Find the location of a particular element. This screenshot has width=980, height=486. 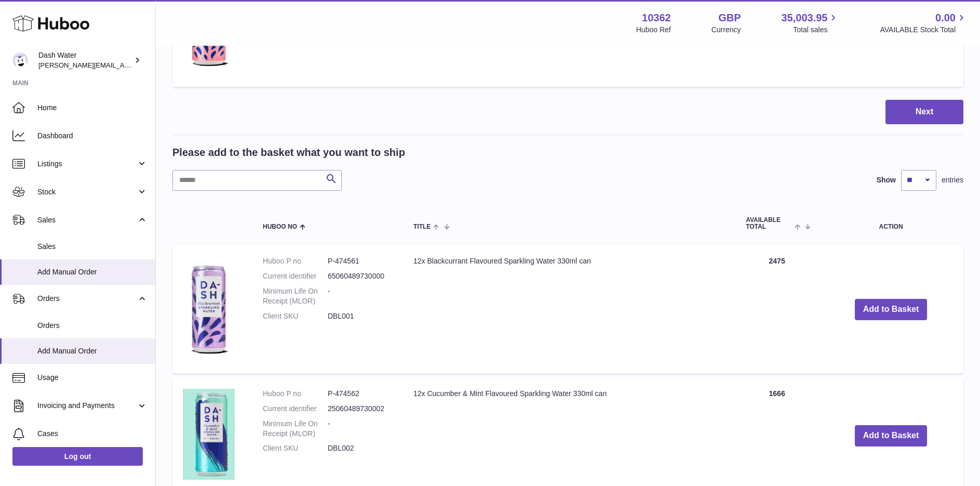

span: Invoicing and Payments is located at coordinates (87, 406).